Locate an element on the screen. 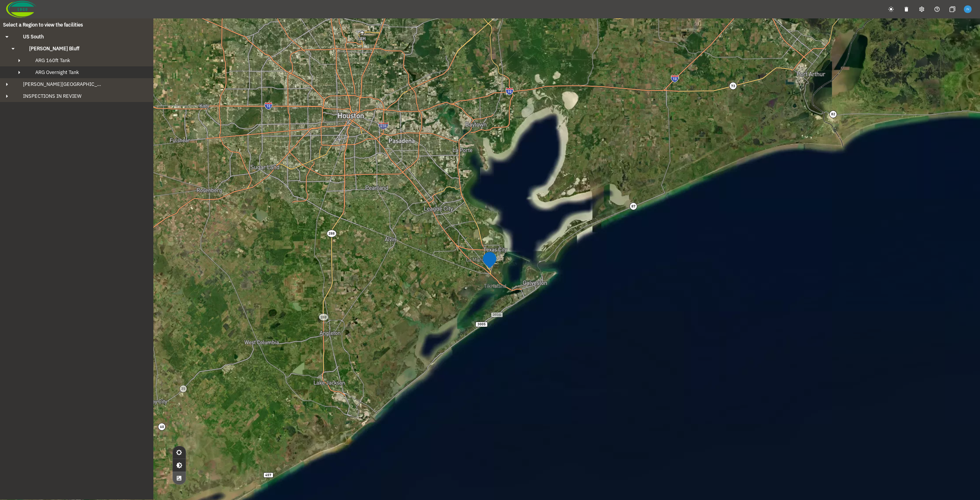  span: INSPECTIONS IN REVIEW is located at coordinates (49, 96).